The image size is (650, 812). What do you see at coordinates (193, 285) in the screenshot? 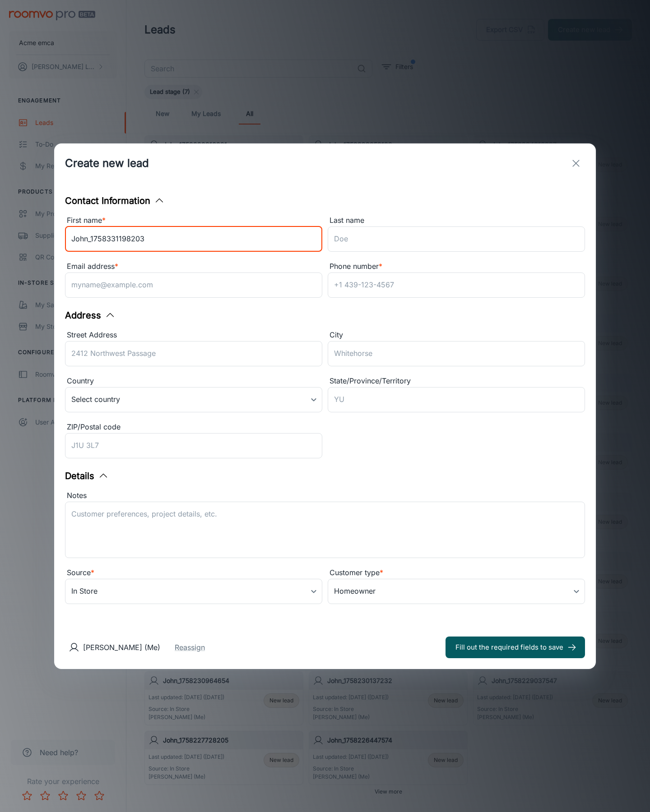
I see `input: myname@example.com` at bounding box center [193, 285].